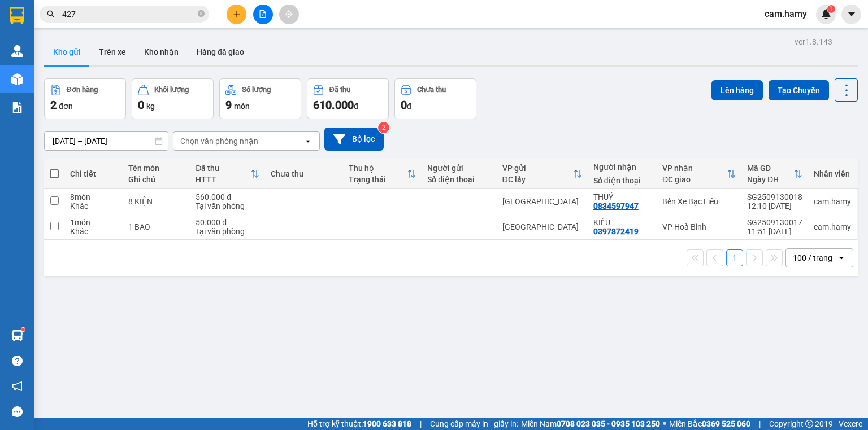 This screenshot has height=430, width=868. What do you see at coordinates (260, 99) in the screenshot?
I see `button: Số lượng9món` at bounding box center [260, 99].